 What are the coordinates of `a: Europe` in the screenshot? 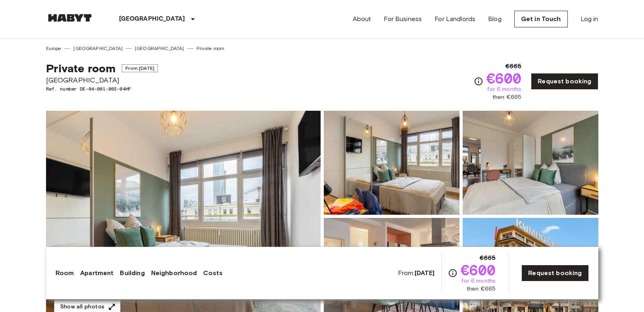 It's located at (54, 49).